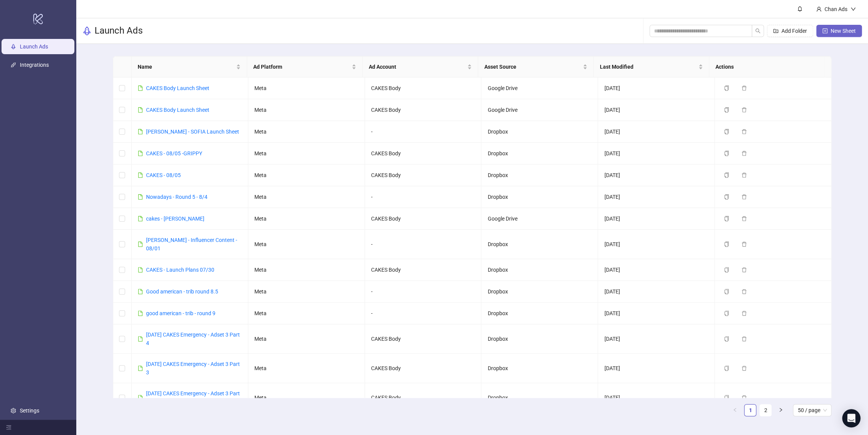  What do you see at coordinates (180, 313) in the screenshot?
I see `a: good american - trib - round 9` at bounding box center [180, 313].